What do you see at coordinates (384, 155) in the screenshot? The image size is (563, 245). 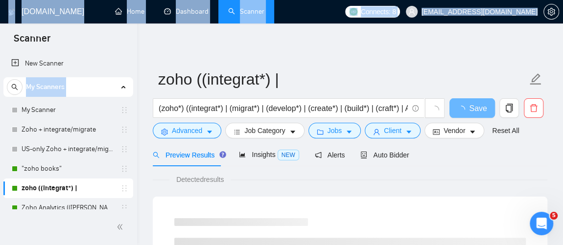 I see `span: Auto Bidder` at bounding box center [384, 155].